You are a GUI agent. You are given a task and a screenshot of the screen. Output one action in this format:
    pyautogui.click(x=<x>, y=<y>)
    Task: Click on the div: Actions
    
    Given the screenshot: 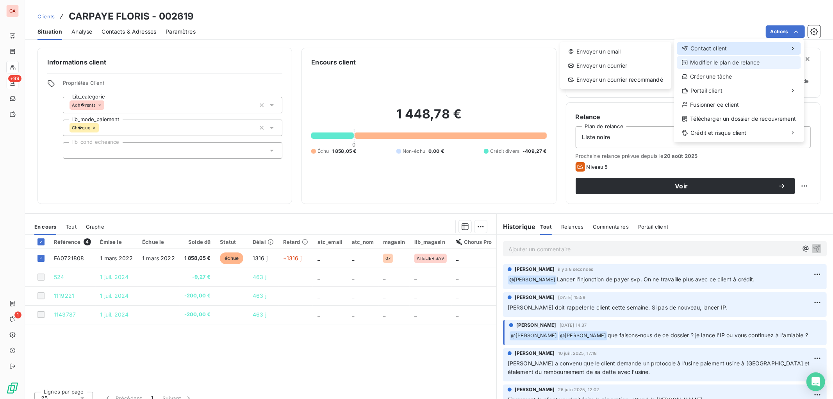 What is the action you would take?
    pyautogui.click(x=739, y=91)
    